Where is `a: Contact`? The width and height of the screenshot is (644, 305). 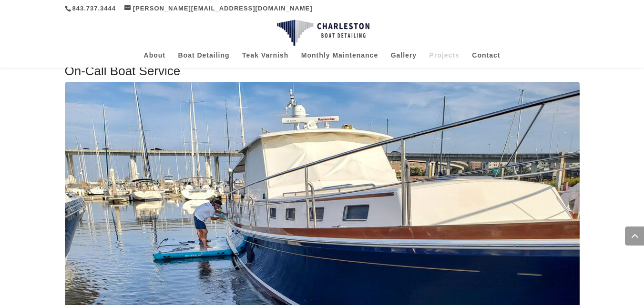
a: Contact is located at coordinates (486, 59).